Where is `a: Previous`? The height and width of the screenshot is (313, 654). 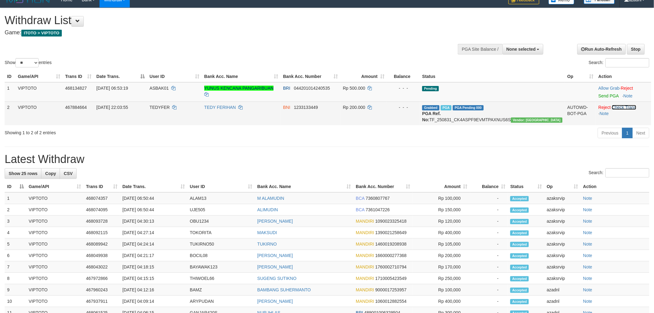
a: Previous is located at coordinates (610, 133).